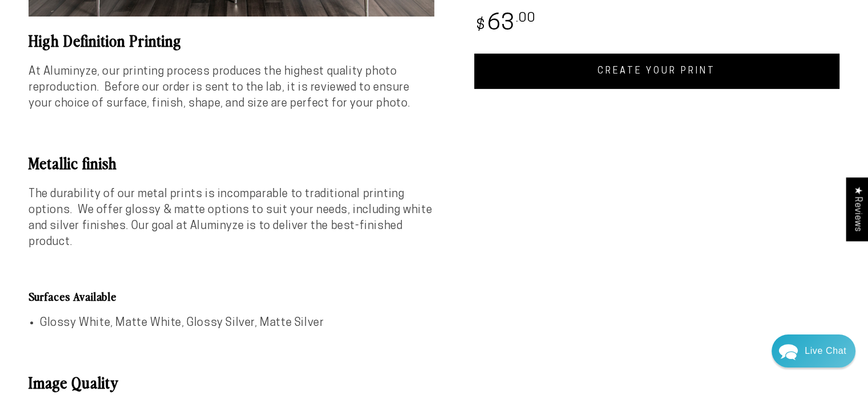 This screenshot has width=868, height=396. Describe the element at coordinates (813, 351) in the screenshot. I see `div: Chat widget toggle` at that location.